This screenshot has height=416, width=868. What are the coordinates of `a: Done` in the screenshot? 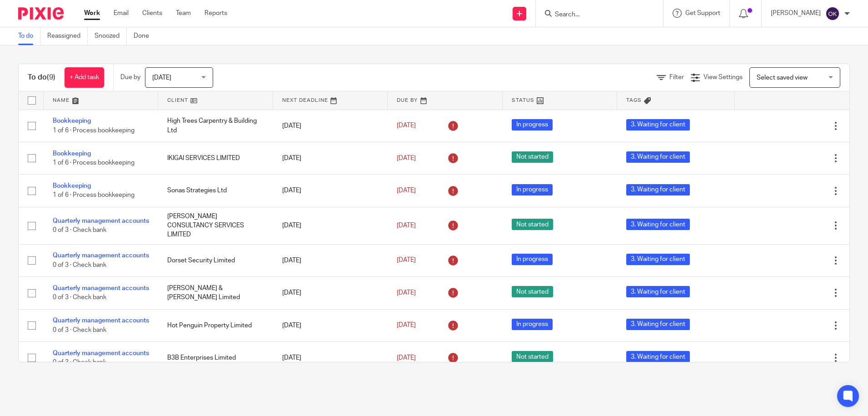 It's located at (144, 36).